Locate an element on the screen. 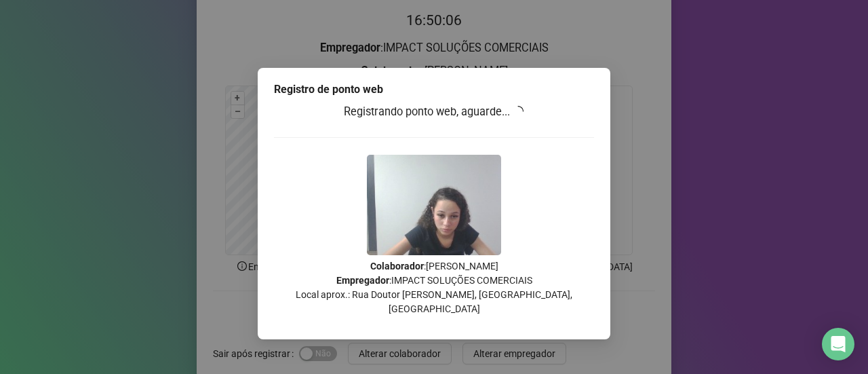 Image resolution: width=868 pixels, height=374 pixels. strong: Empregador is located at coordinates (363, 280).